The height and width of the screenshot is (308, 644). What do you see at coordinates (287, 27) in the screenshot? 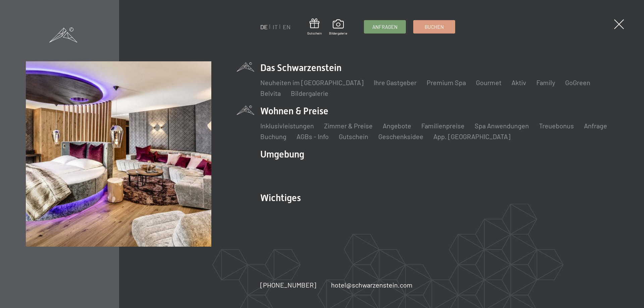
I see `a: EN` at bounding box center [287, 27].